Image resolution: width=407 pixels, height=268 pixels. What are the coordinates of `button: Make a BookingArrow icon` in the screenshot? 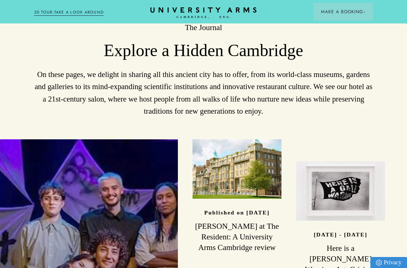 It's located at (344, 12).